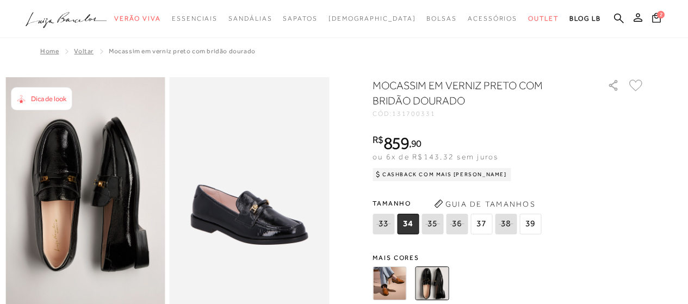  Describe the element at coordinates (300, 18) in the screenshot. I see `span: Sapatos` at that location.